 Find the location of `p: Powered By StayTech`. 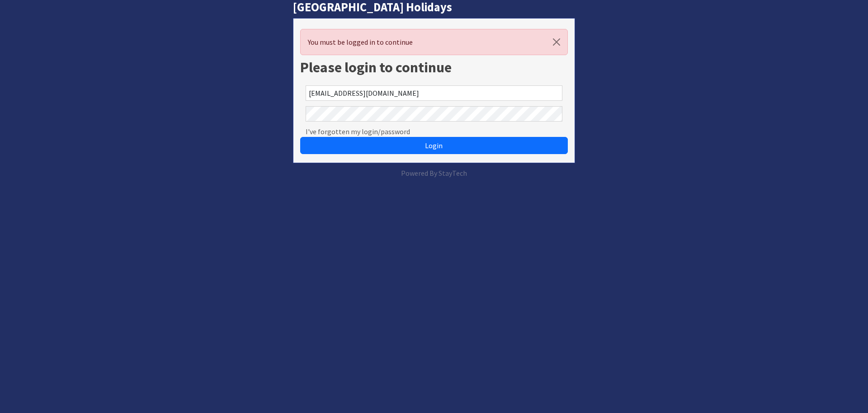

p: Powered By StayTech is located at coordinates (434, 173).